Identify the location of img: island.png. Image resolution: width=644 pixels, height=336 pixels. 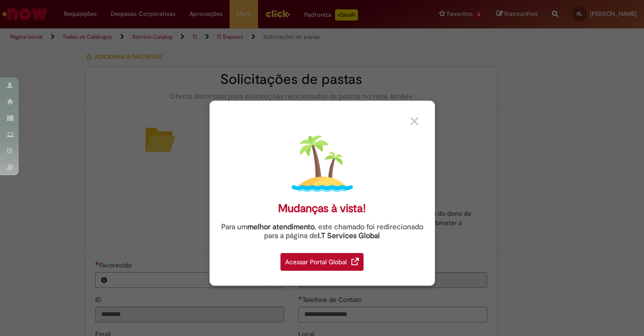
(322, 163).